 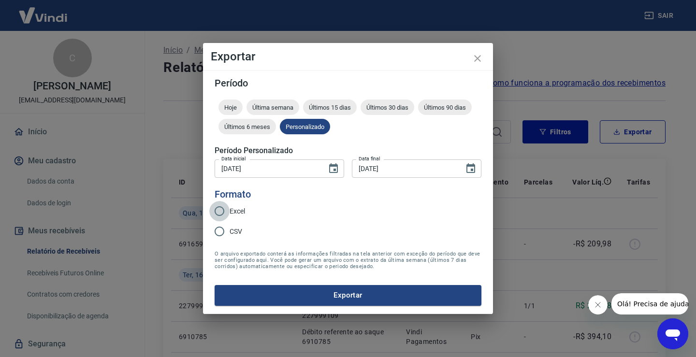 I want to click on span: O arquivo exportado conterá as informações filtradas na tela anterior com exceção do período que ..., so click(x=348, y=260).